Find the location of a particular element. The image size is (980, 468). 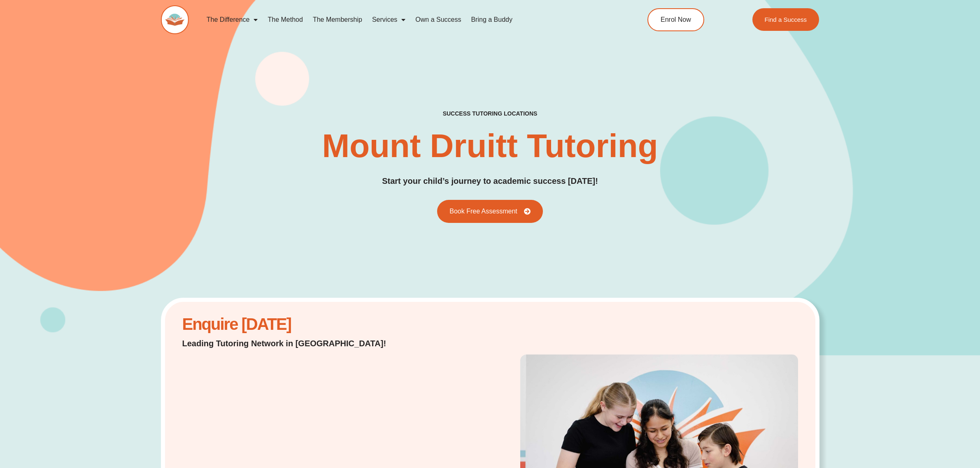

a: The Method is located at coordinates (285, 20).